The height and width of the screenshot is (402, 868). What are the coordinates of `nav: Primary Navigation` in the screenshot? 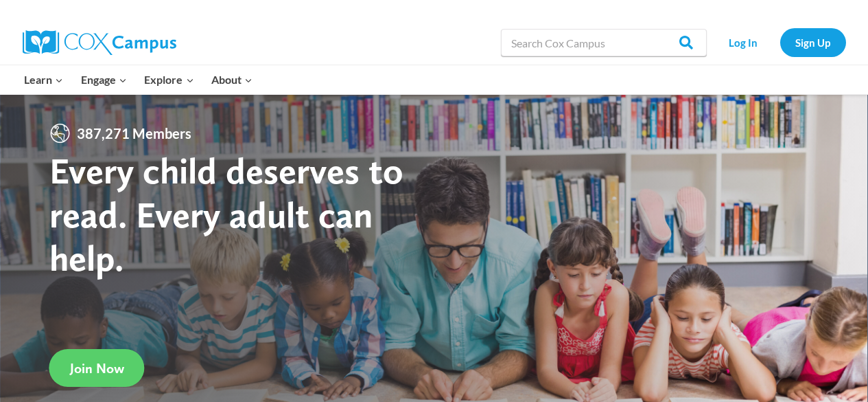 It's located at (138, 80).